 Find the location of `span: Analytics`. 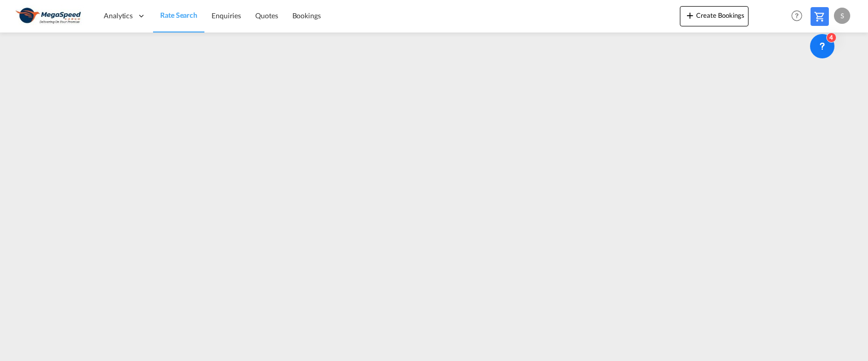

span: Analytics is located at coordinates (118, 16).